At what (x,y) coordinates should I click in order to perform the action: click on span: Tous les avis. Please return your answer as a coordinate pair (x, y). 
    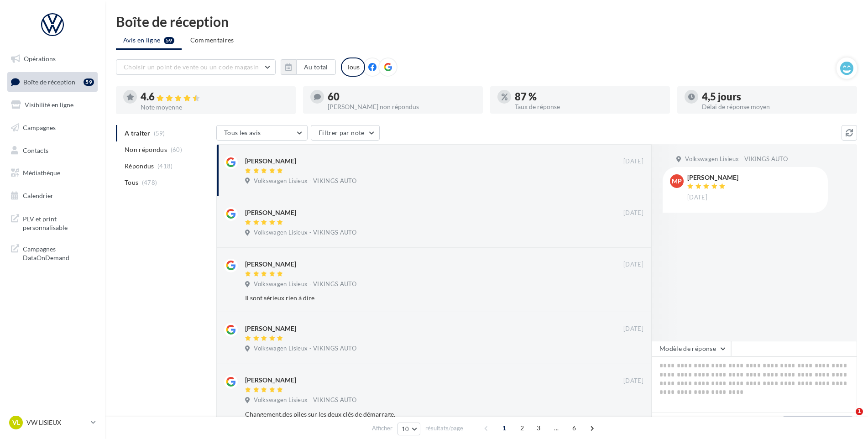
    Looking at the image, I should click on (242, 132).